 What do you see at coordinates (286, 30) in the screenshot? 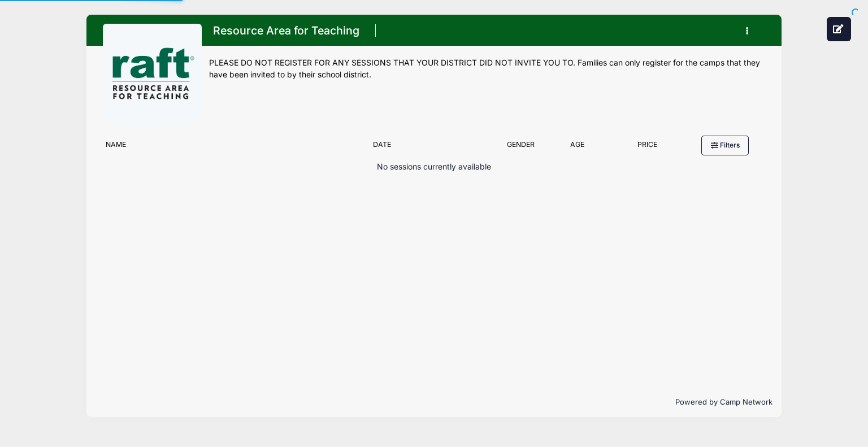
I see `h1: Resource Area for Teaching` at bounding box center [286, 30].